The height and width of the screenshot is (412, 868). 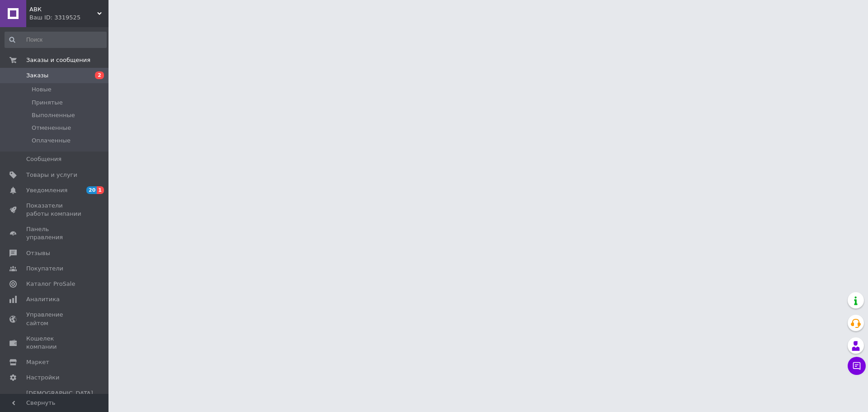 I want to click on span: Каталог ProSale, so click(x=50, y=284).